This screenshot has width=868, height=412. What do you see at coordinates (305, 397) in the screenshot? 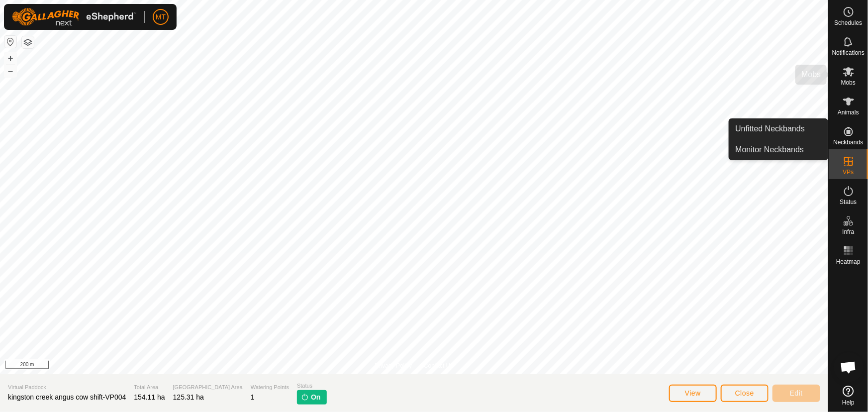
I see `img: turn-on` at bounding box center [305, 397].